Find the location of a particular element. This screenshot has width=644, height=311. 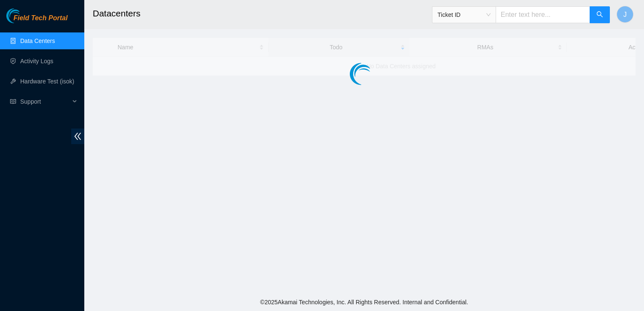

span: read is located at coordinates (13, 101).